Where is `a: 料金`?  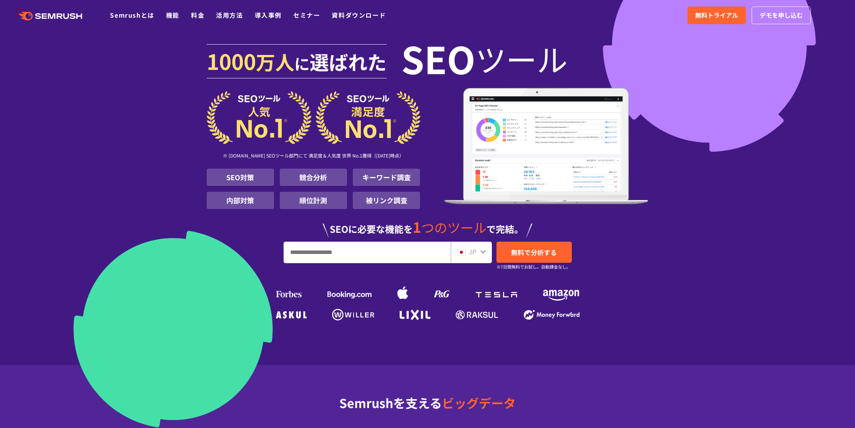 a: 料金 is located at coordinates (197, 15).